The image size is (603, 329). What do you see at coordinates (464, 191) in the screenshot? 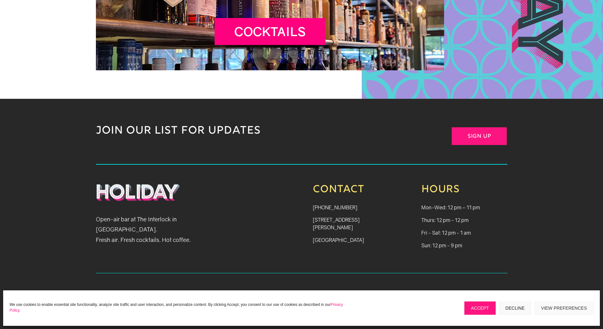
I see `h3: Hours` at bounding box center [464, 191].